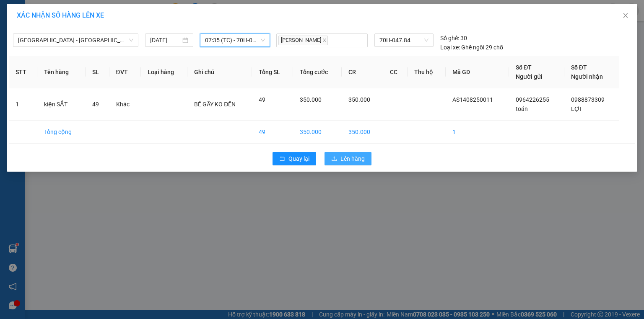  I want to click on span: LỢI, so click(576, 109).